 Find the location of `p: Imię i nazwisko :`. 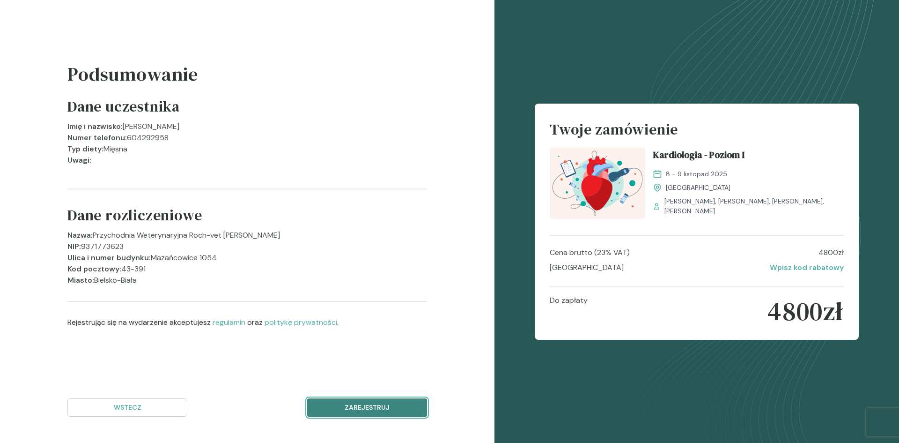

p: Imię i nazwisko : is located at coordinates (95, 126).